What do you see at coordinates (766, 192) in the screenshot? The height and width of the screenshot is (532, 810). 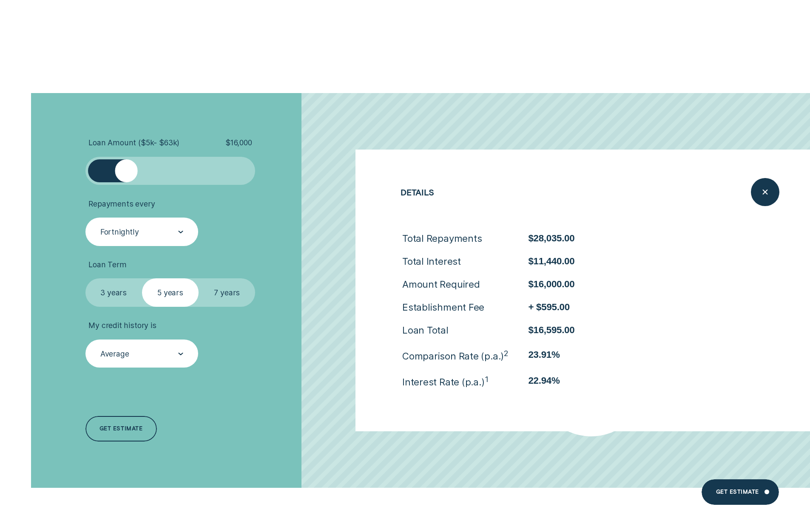 I see `button: Close loan details` at bounding box center [766, 192].